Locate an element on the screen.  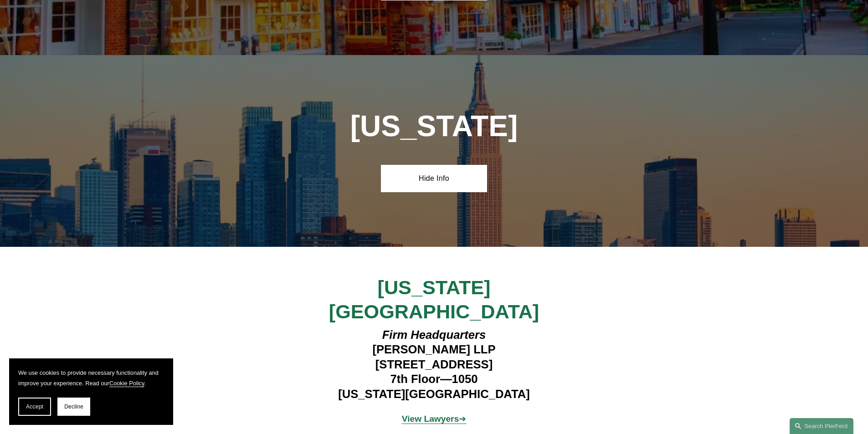
a: Search this site is located at coordinates (821, 425).